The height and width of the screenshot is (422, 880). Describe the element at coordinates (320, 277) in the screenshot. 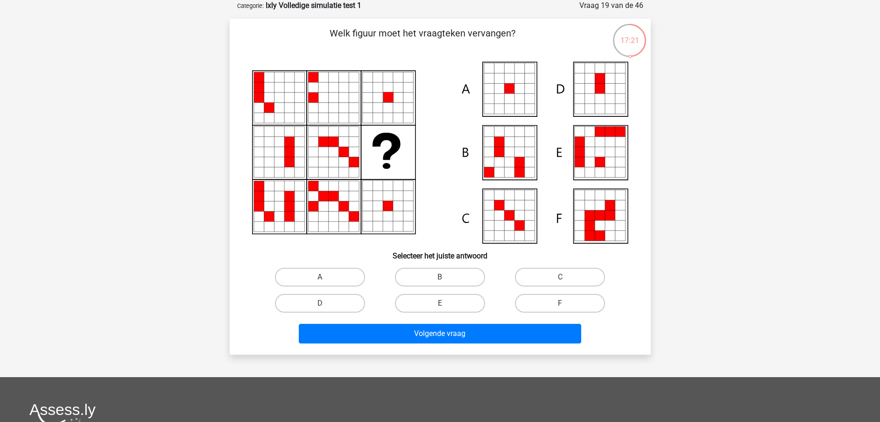

I see `label: A` at that location.